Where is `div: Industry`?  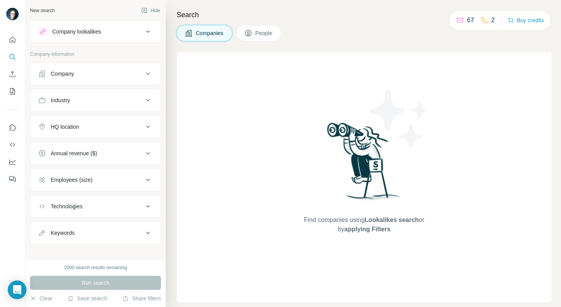
div: Industry is located at coordinates (60, 100).